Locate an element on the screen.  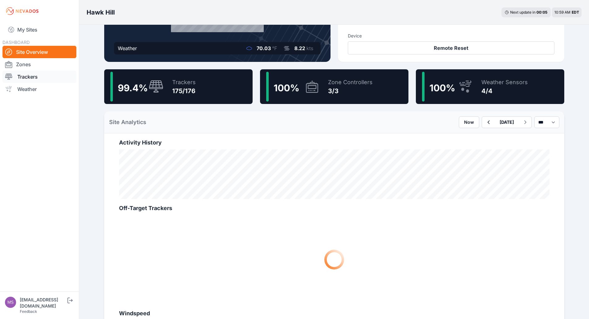
span: °F is located at coordinates (275, 48).